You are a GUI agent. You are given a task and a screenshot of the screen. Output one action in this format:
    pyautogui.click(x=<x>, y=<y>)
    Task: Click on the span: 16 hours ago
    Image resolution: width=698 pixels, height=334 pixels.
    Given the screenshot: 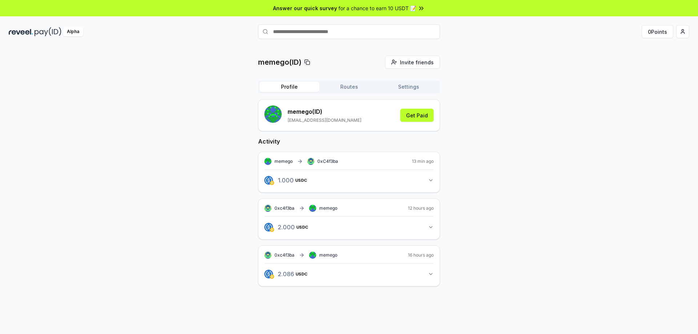 What is the action you would take?
    pyautogui.click(x=421, y=255)
    